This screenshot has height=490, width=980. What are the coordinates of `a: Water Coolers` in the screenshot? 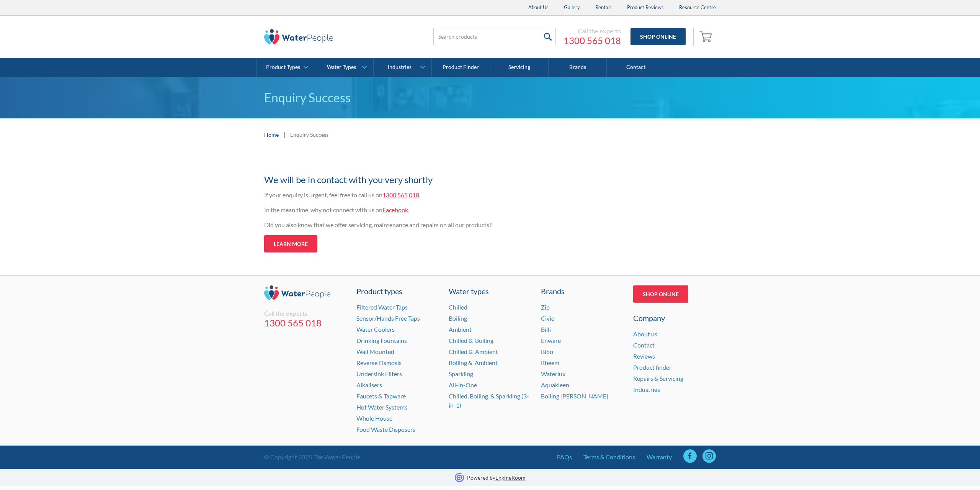 It's located at (376, 329).